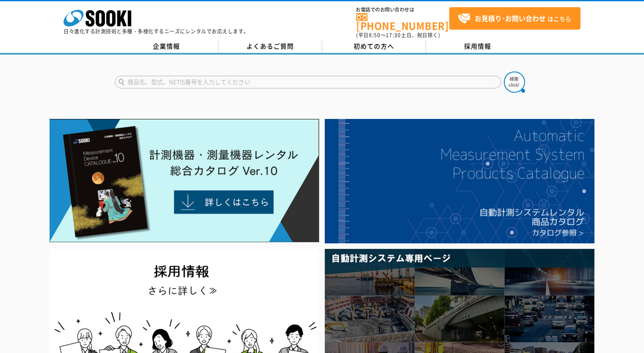  Describe the element at coordinates (515, 19) in the screenshot. I see `span: はこちら` at that location.